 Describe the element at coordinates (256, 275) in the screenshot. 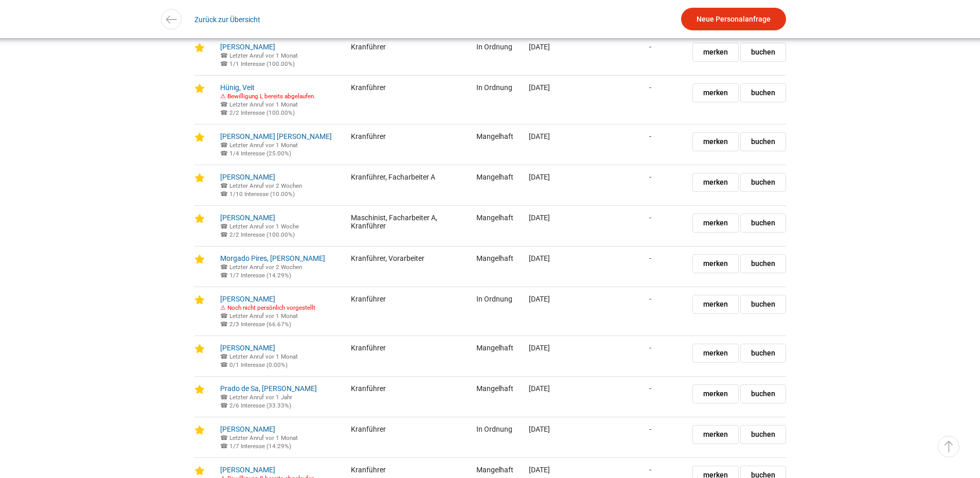

I see `small: Letzte Anfrage: 30.07.2025 14:36:17 Interesse: nein` at that location.